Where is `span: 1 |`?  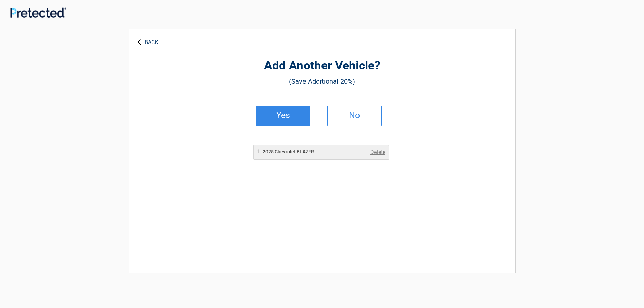 span: 1 | is located at coordinates (260, 151).